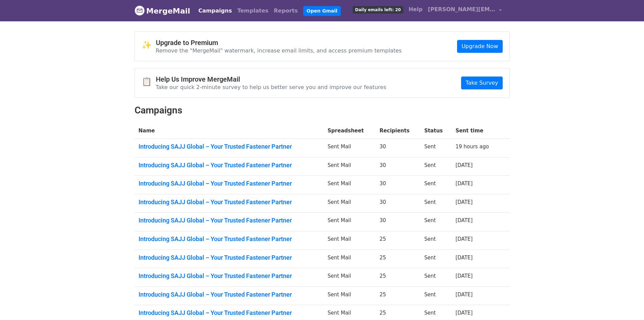 The height and width of the screenshot is (320, 644). I want to click on span: Daily emails left: 20, so click(378, 10).